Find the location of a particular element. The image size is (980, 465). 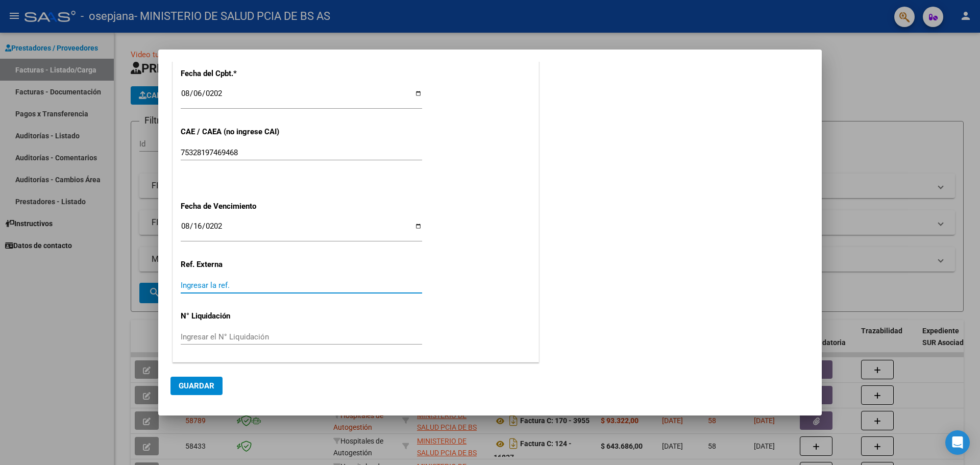

button: Guardar is located at coordinates (197, 386).